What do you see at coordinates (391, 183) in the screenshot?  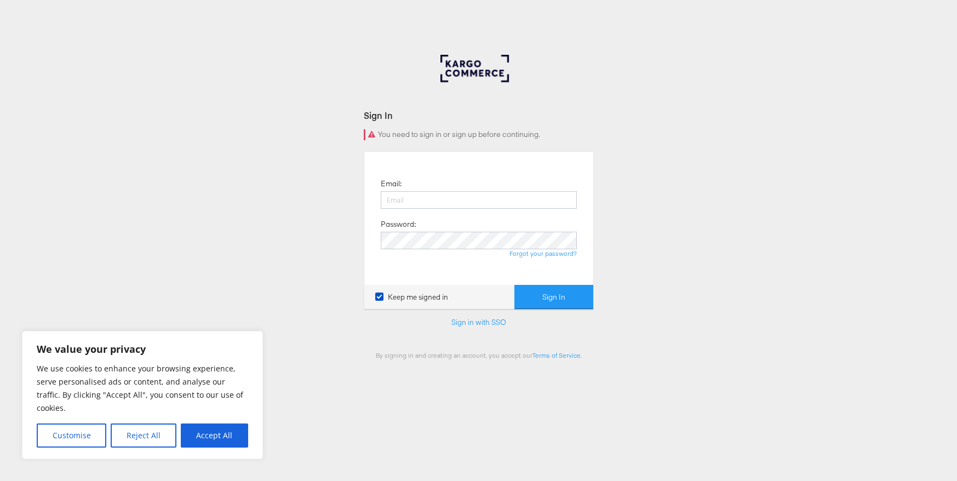 I see `label: Email:` at bounding box center [391, 183].